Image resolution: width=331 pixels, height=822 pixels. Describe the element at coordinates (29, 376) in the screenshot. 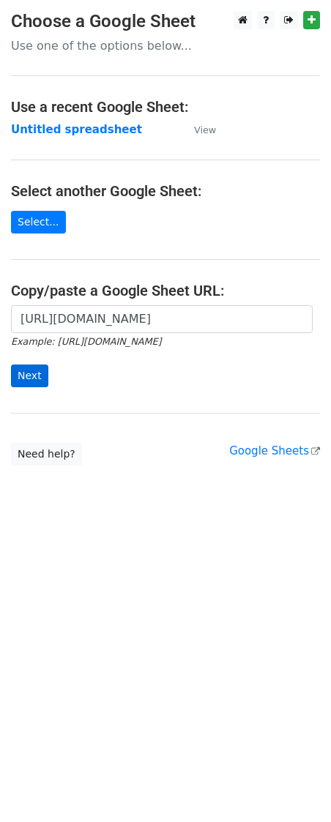

I see `input: Next` at that location.